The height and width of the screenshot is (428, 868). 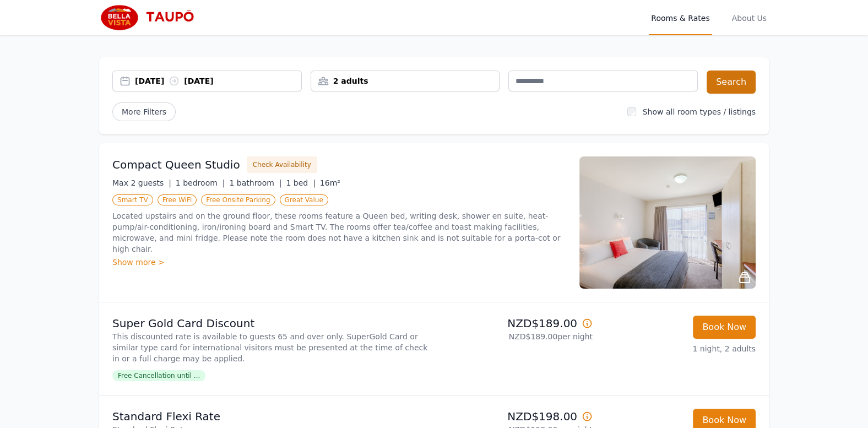 What do you see at coordinates (238, 200) in the screenshot?
I see `span: Free Onsite Parking` at bounding box center [238, 200].